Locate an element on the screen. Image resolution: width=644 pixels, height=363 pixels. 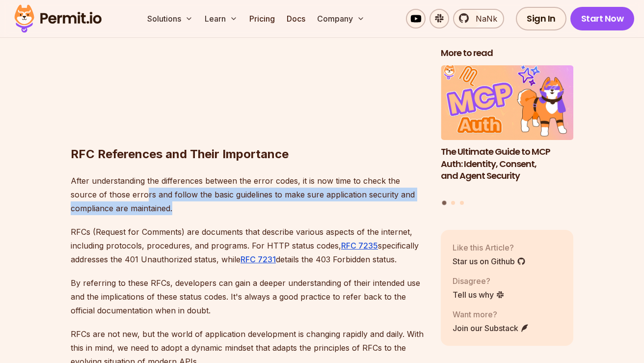
a: Pricing is located at coordinates (262, 19).